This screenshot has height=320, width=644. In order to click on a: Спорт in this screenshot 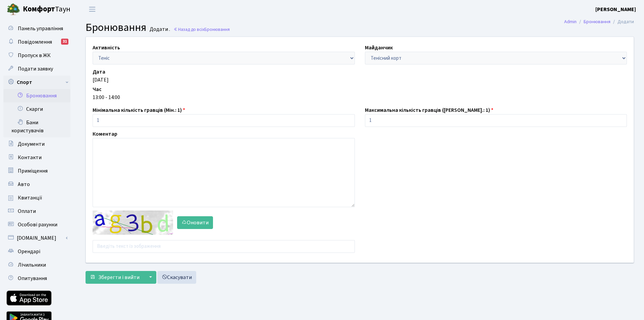, I will do `click(37, 82)`.